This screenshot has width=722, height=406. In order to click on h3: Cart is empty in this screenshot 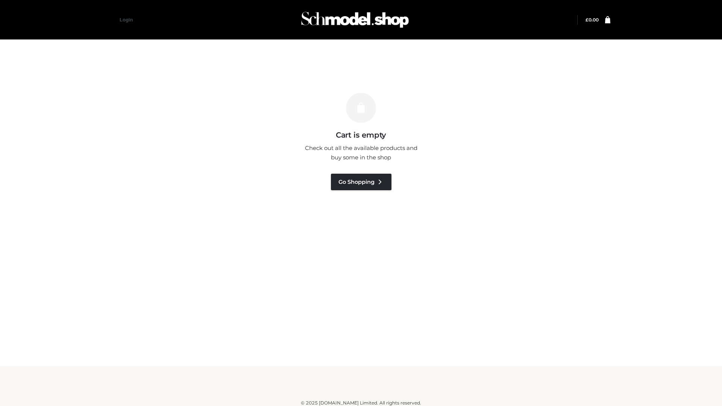, I will do `click(361, 135)`.